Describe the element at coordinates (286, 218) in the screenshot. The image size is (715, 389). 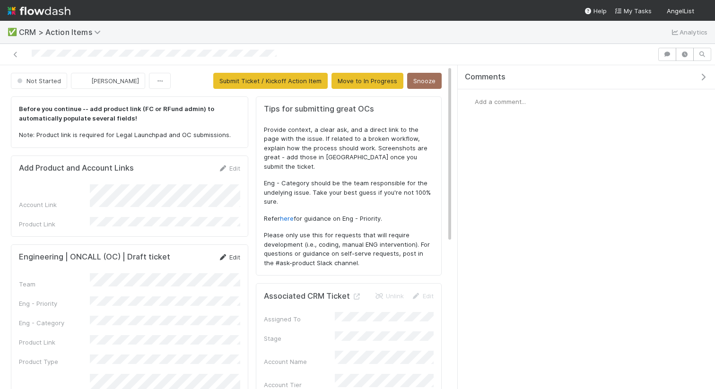
I see `a: here` at that location.